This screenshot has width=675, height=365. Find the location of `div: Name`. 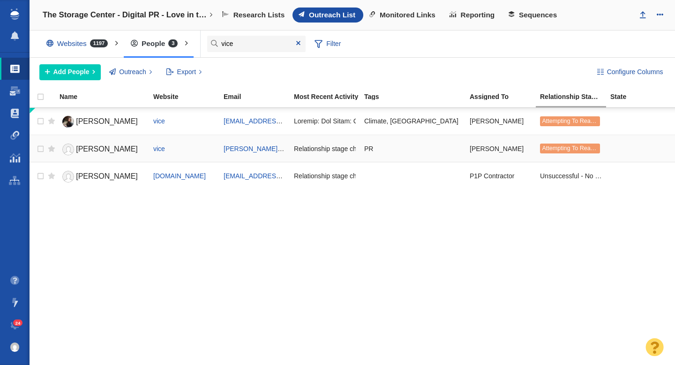

div: Name is located at coordinates (106, 97).